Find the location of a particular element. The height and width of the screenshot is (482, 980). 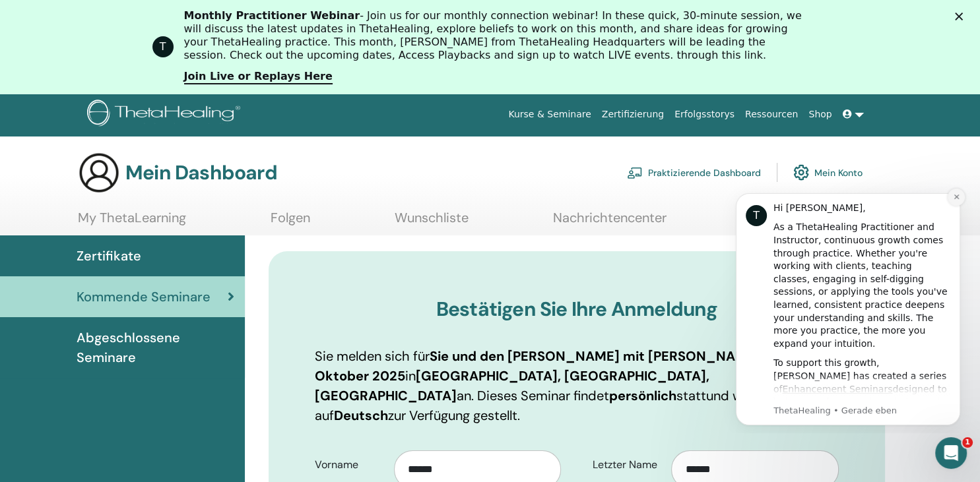

a: Nachrichtencenter is located at coordinates (609, 222).